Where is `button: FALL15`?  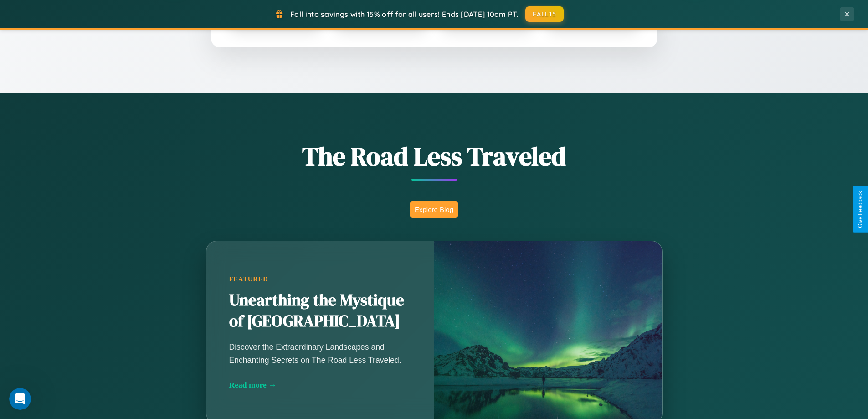 button: FALL15 is located at coordinates (545, 14).